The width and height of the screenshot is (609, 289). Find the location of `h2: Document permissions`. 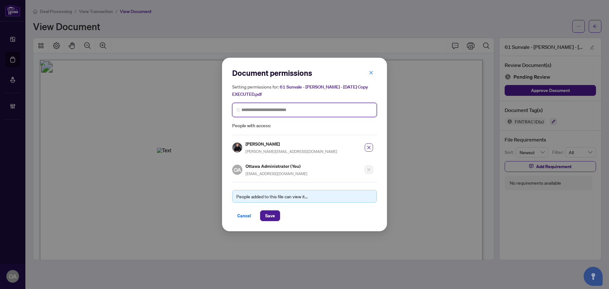

h2: Document permissions is located at coordinates (304, 73).